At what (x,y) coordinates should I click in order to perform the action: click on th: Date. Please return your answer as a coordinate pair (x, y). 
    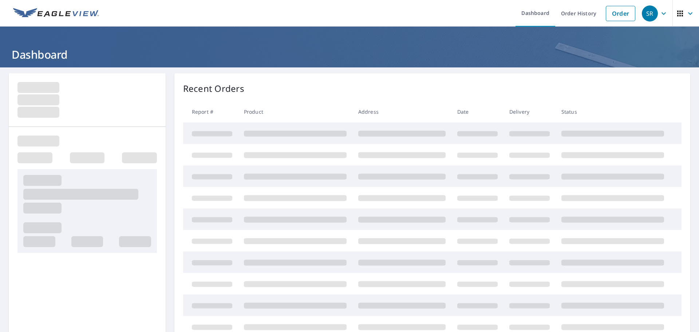
    Looking at the image, I should click on (477, 111).